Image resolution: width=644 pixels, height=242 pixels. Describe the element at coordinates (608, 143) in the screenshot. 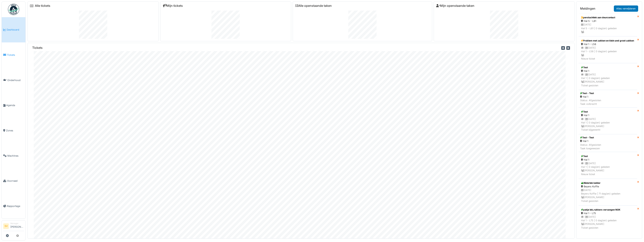

I see `a: Test - Test Hal 1 Status: AfgeslotenTaak toegewezen` at that location.